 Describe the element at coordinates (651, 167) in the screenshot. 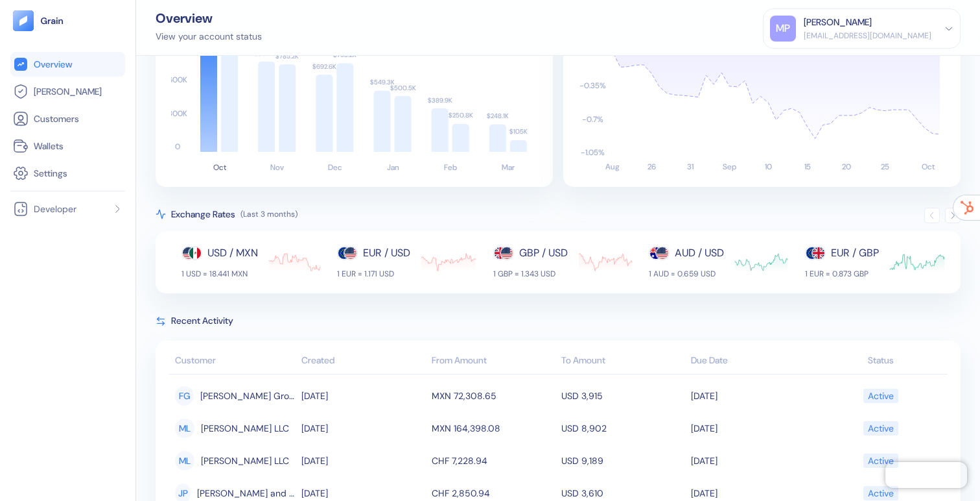

I see `text: 26` at that location.